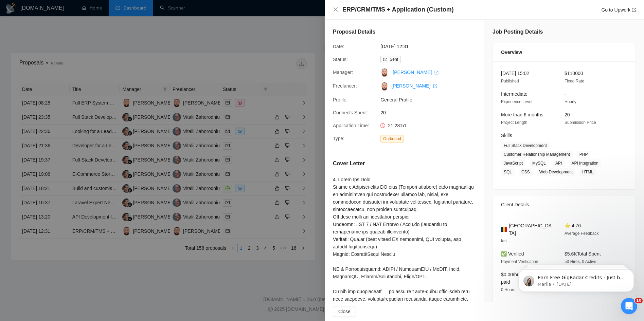 The height and width of the screenshot is (321, 644). I want to click on span: Fixed Rate, so click(574, 81).